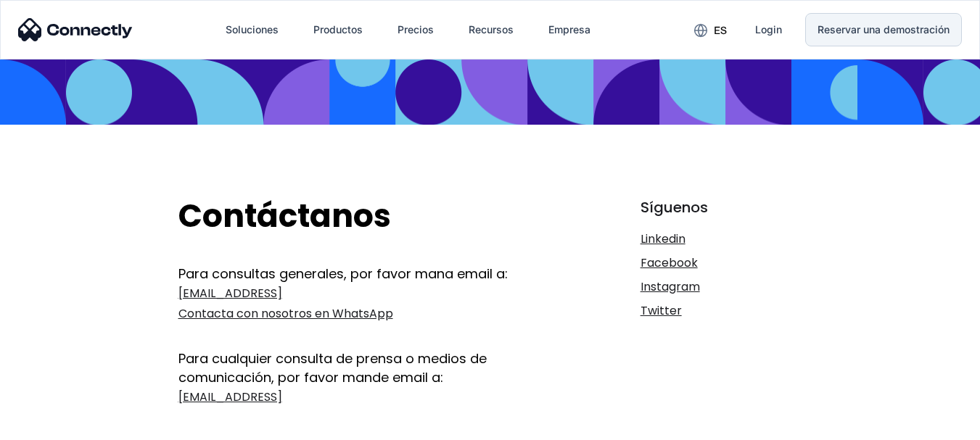  What do you see at coordinates (491, 29) in the screenshot?
I see `div: Recursos` at bounding box center [491, 29].